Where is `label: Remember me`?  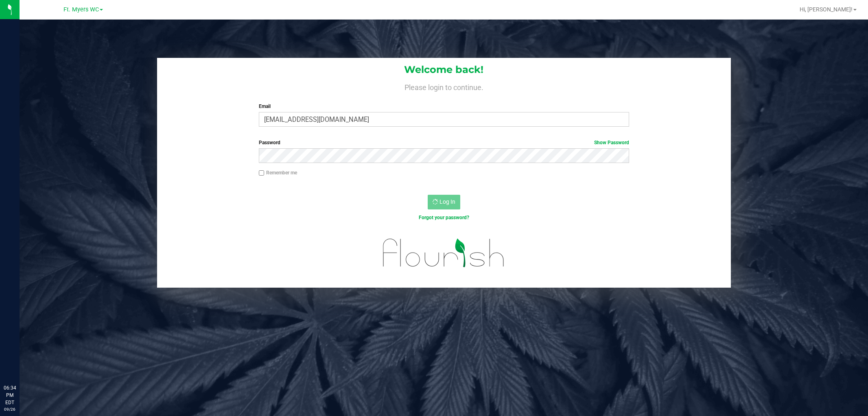 label: Remember me is located at coordinates (278, 173).